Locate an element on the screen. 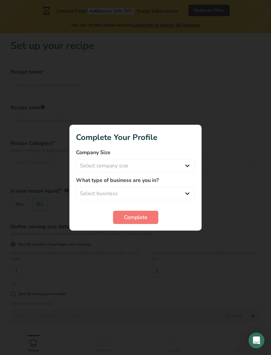 This screenshot has width=271, height=355. label: What type of business are you in? is located at coordinates (136, 180).